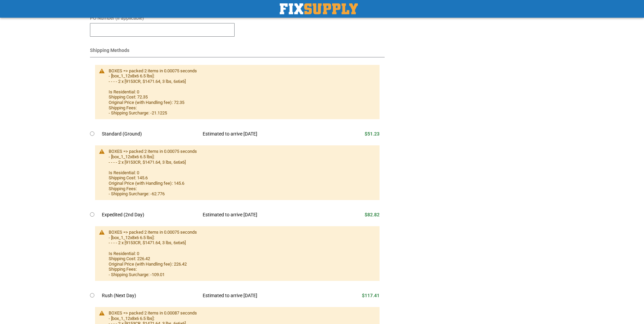  What do you see at coordinates (319, 9) in the screenshot?
I see `a: store logo` at bounding box center [319, 9].